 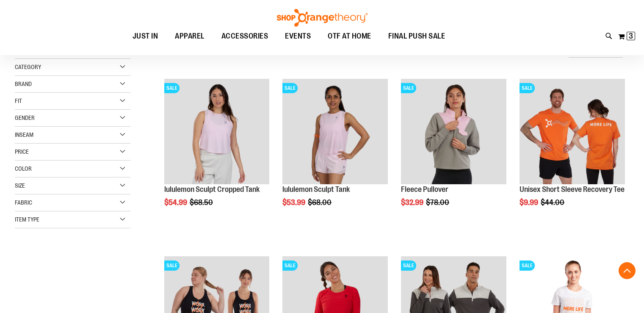 I want to click on span: Fabric, so click(x=23, y=203).